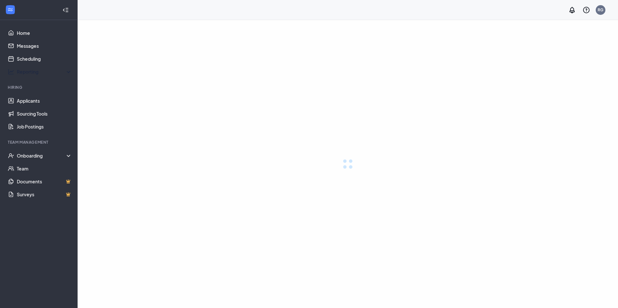 The image size is (618, 308). I want to click on a: Job Postings, so click(44, 127).